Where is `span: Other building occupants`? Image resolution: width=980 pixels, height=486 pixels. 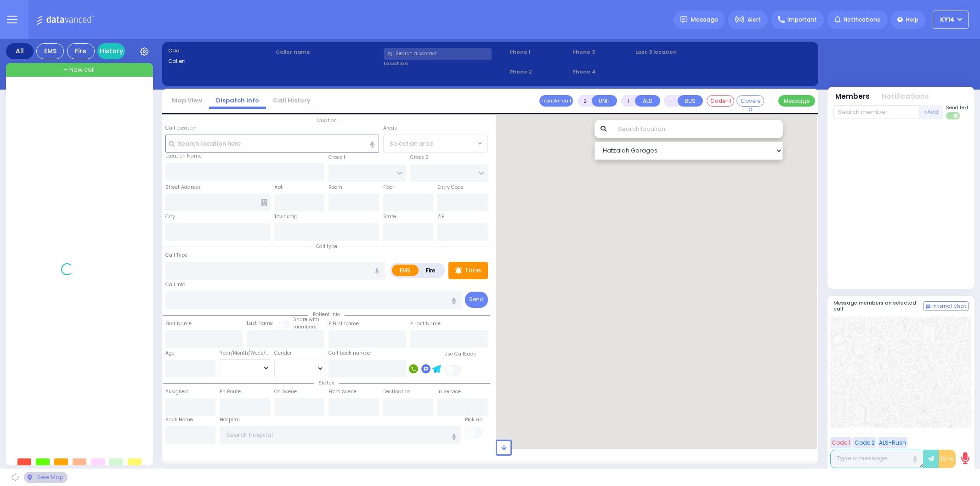
span: Other building occupants is located at coordinates (264, 202).